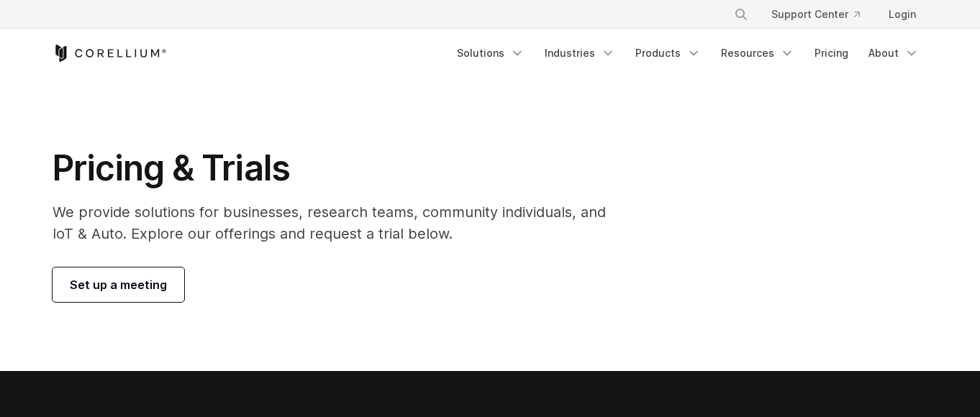 The image size is (980, 417). What do you see at coordinates (815, 14) in the screenshot?
I see `a: Support Center` at bounding box center [815, 14].